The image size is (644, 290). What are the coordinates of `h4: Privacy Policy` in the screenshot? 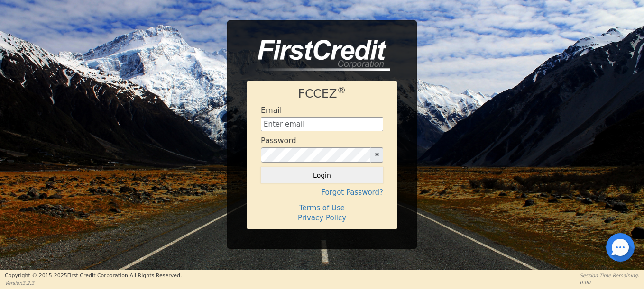 It's located at (322, 218).